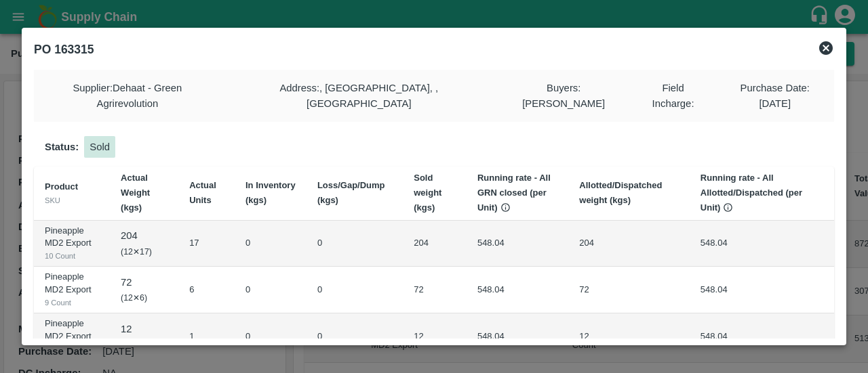 This screenshot has width=868, height=373. What do you see at coordinates (61, 147) in the screenshot?
I see `b: Status:` at bounding box center [61, 147].